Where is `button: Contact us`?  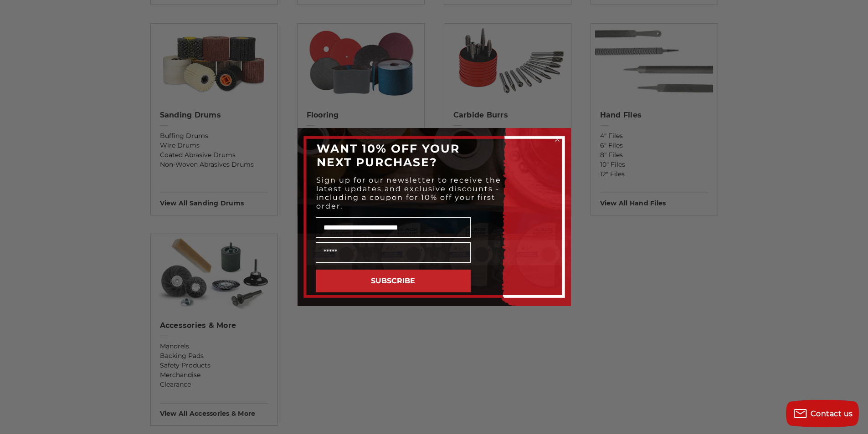
button: Contact us is located at coordinates (822, 413).